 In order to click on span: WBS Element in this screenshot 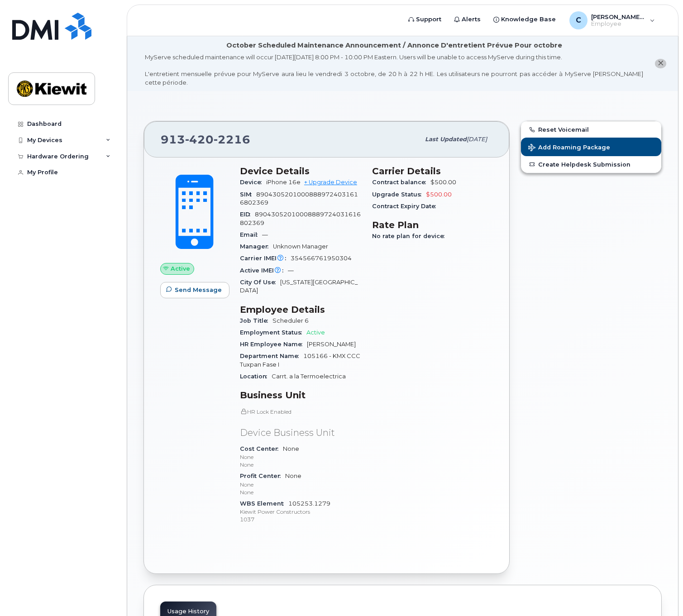, I will do `click(264, 503)`.